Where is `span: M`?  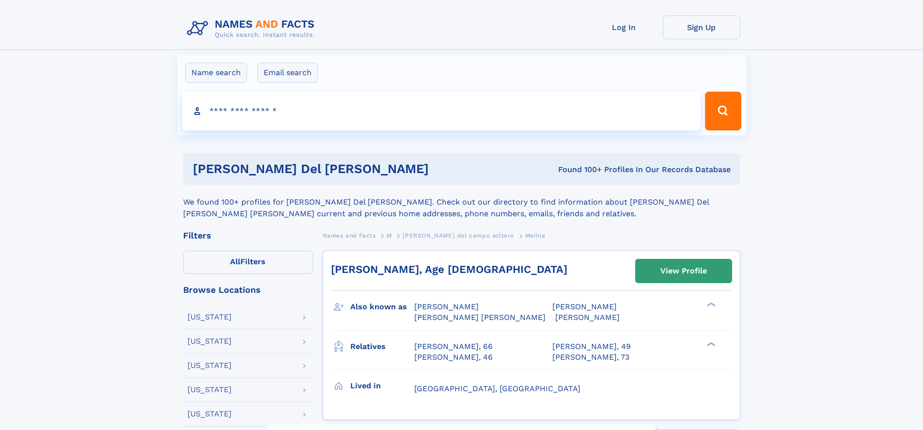
span: M is located at coordinates (389, 236).